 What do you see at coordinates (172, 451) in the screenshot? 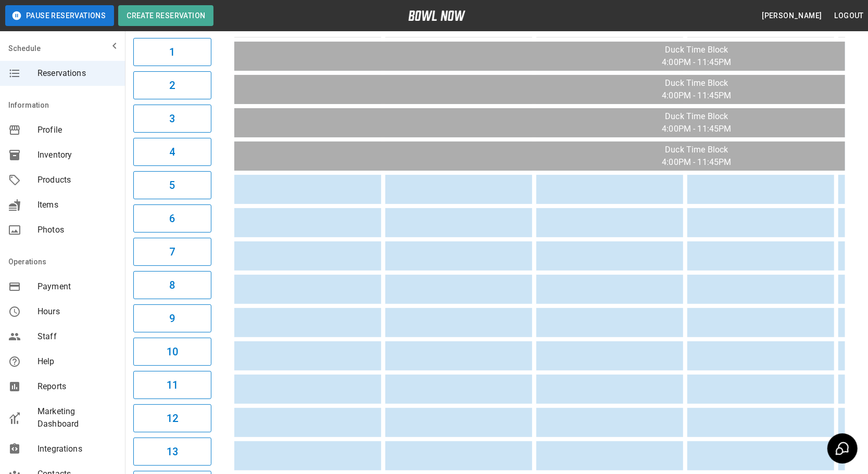
I see `button: 13` at bounding box center [172, 451].